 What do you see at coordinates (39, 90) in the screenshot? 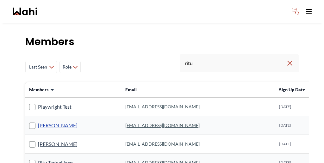
I see `span: Members` at bounding box center [39, 90].